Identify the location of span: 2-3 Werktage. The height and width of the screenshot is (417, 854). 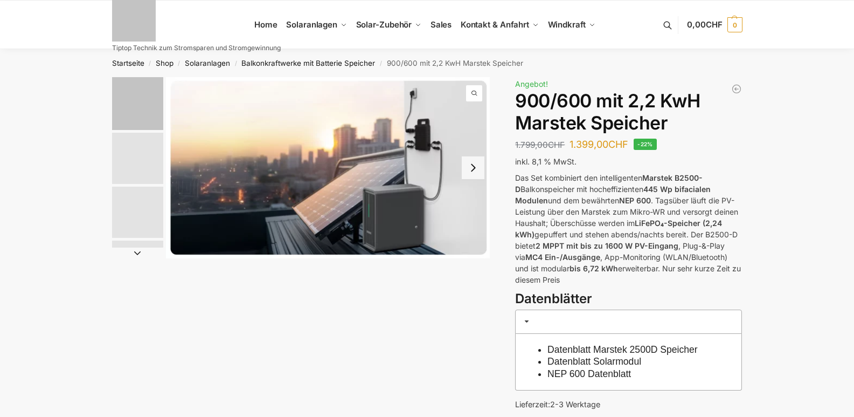
(575, 404).